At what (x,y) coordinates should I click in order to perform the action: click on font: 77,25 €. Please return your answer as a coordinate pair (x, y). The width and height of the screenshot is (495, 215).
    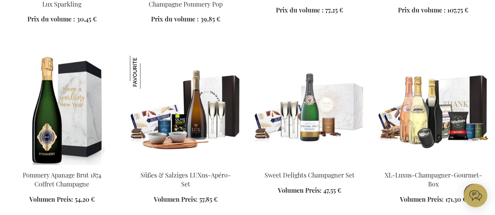
    Looking at the image, I should click on (334, 10).